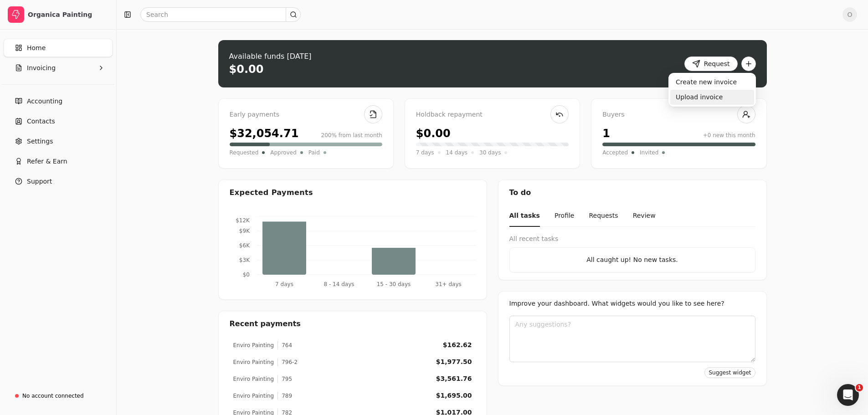 The height and width of the screenshot is (415, 868). What do you see at coordinates (58, 396) in the screenshot?
I see `a: No account connected` at bounding box center [58, 396].